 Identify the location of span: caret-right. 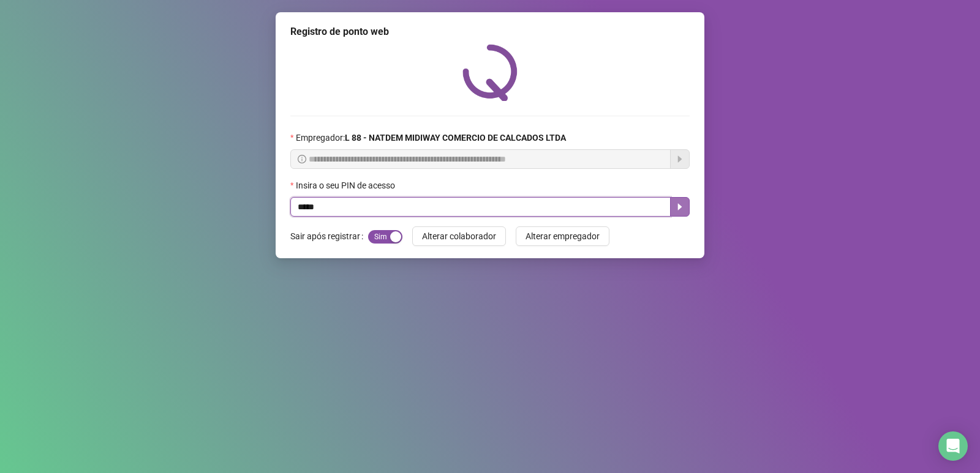
(680, 207).